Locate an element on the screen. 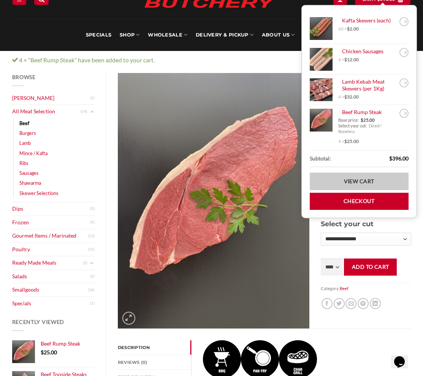 This screenshot has width=423, height=376. a: Lamb Kebab Meat Skewers (per 1Kg) is located at coordinates (367, 85).